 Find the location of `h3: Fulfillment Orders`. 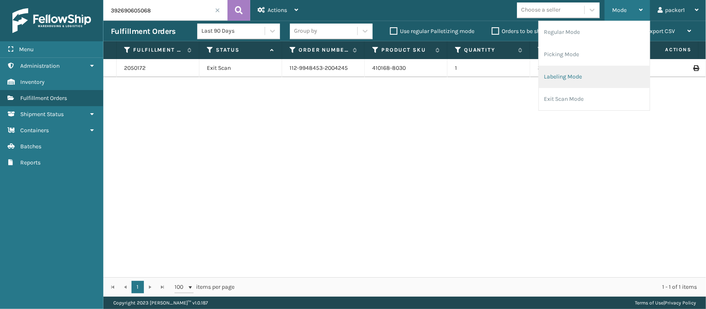

h3: Fulfillment Orders is located at coordinates (143, 31).